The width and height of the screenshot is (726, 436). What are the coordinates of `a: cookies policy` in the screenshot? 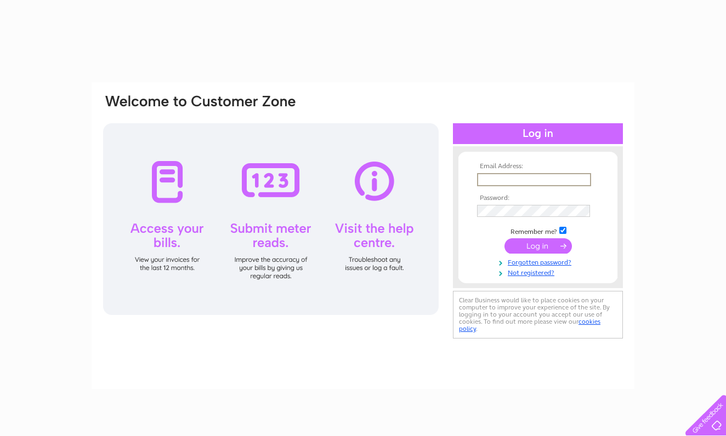 It's located at (529, 325).